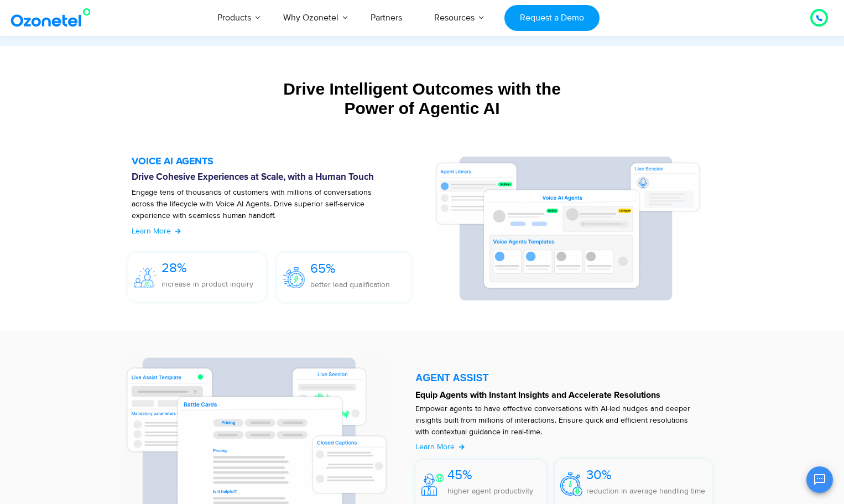  Describe the element at coordinates (145, 277) in the screenshot. I see `img: 28%` at that location.